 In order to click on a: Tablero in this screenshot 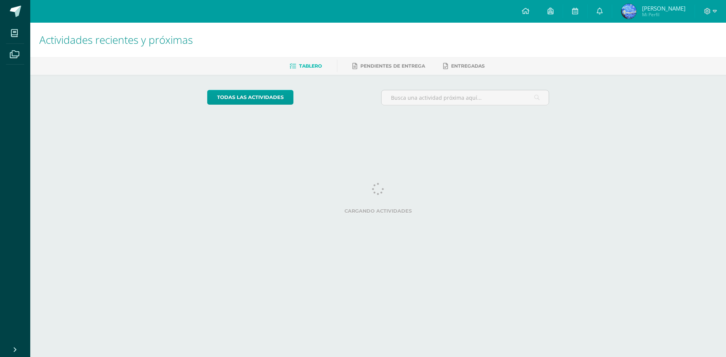, I will do `click(305, 66)`.